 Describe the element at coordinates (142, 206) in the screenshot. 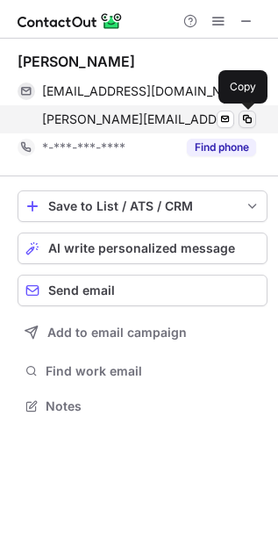

I see `div: Save to List / ATS / CRM` at that location.